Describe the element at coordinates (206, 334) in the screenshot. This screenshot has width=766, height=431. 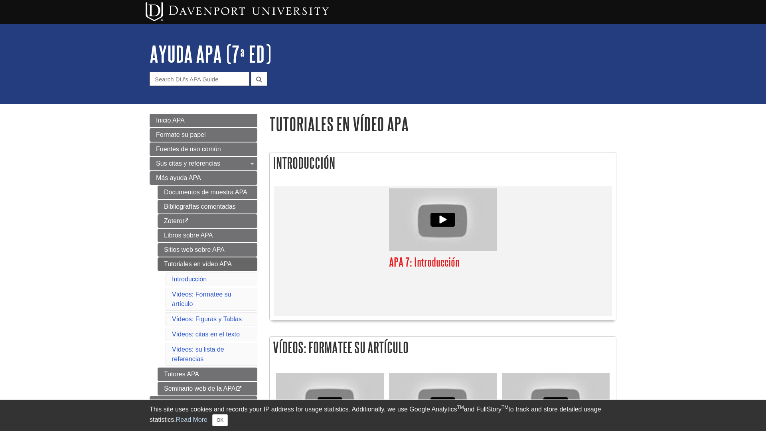
I see `a: Vídeos: citas en el texto` at that location.